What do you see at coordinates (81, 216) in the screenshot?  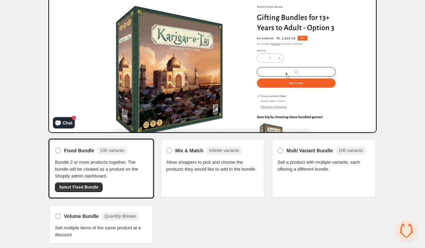 I see `span: Volume Bundle` at bounding box center [81, 216].